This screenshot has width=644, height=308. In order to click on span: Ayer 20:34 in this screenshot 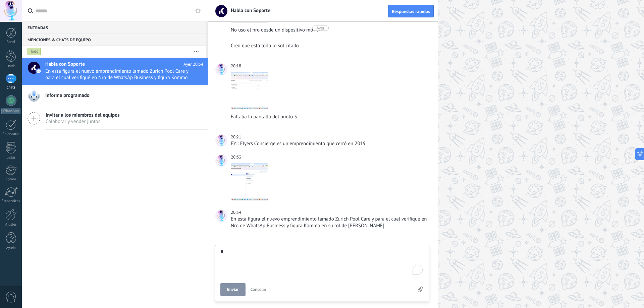, I will do `click(193, 64)`.